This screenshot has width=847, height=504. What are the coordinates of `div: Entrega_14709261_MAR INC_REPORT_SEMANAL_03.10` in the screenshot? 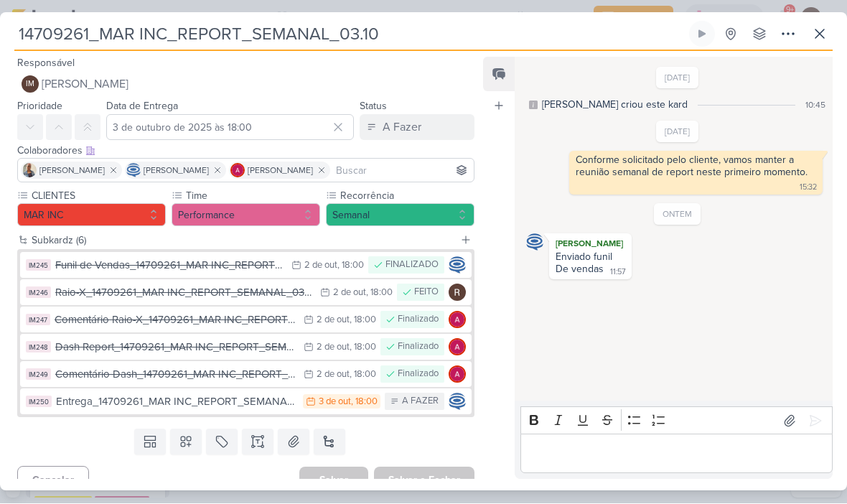 It's located at (176, 402).